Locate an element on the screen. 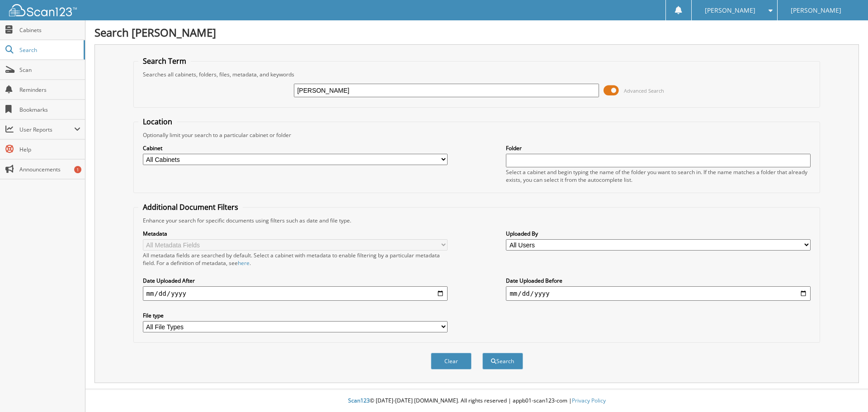 Image resolution: width=868 pixels, height=412 pixels. button: Clear is located at coordinates (452, 361).